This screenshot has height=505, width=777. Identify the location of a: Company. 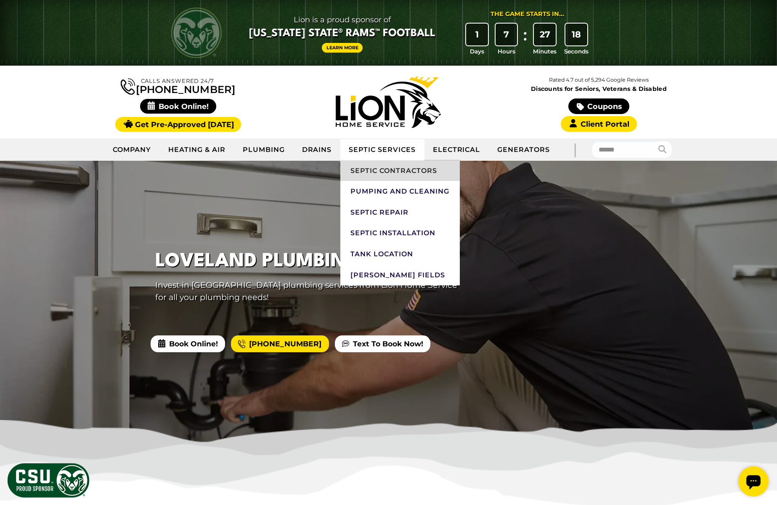
(132, 150).